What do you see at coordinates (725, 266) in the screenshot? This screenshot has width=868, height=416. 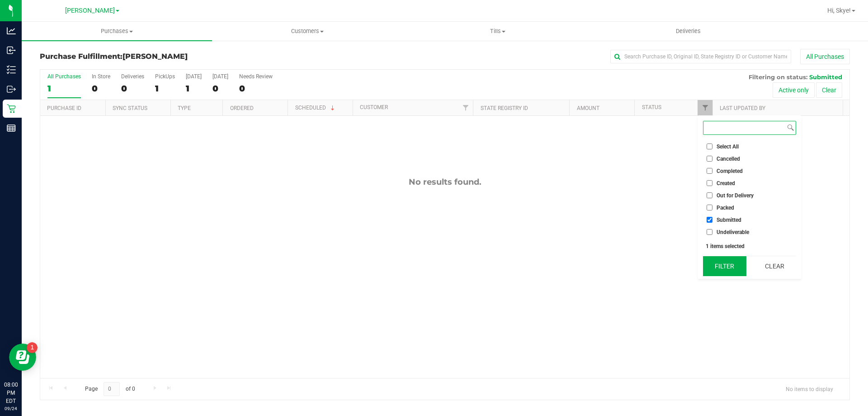 I see `button: Filter` at bounding box center [725, 266].